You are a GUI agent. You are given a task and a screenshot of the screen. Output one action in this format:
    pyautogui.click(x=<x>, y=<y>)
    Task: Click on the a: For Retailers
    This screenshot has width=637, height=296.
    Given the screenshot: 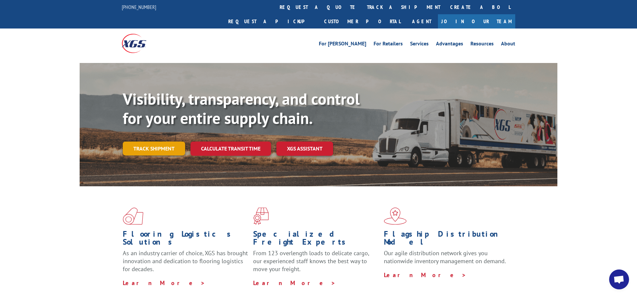 What is the action you would take?
    pyautogui.click(x=388, y=45)
    